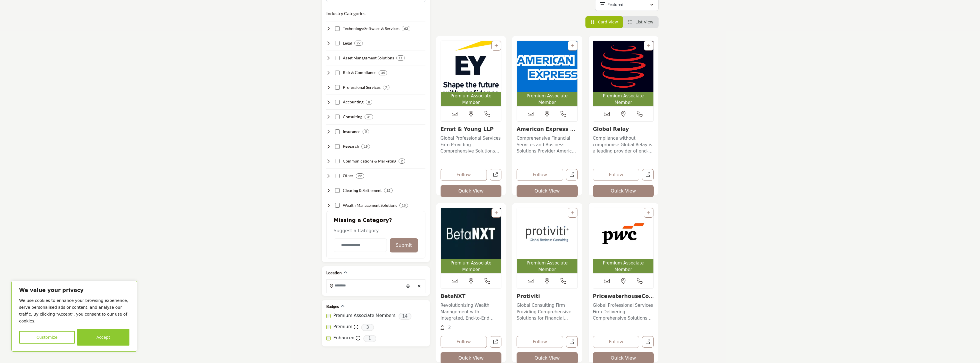  Describe the element at coordinates (348, 43) in the screenshot. I see `h4: Legal: Providing legal advice, compliance support, and litigation services to securities industry...` at that location.